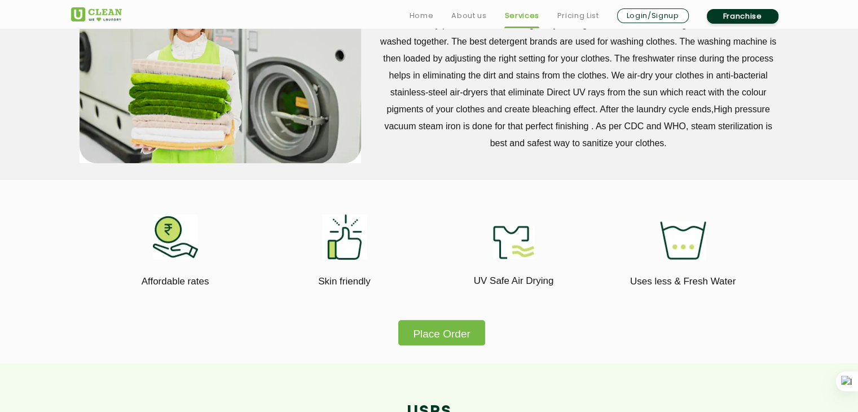 Image resolution: width=858 pixels, height=412 pixels. What do you see at coordinates (175, 237) in the screenshot?
I see `img: affordable_rates_11zon.webp` at bounding box center [175, 237].